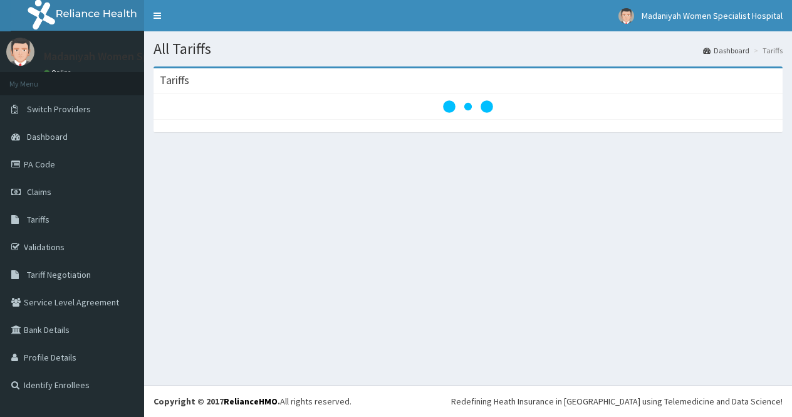 The width and height of the screenshot is (792, 417). Describe the element at coordinates (174, 80) in the screenshot. I see `h3: Tariffs` at that location.